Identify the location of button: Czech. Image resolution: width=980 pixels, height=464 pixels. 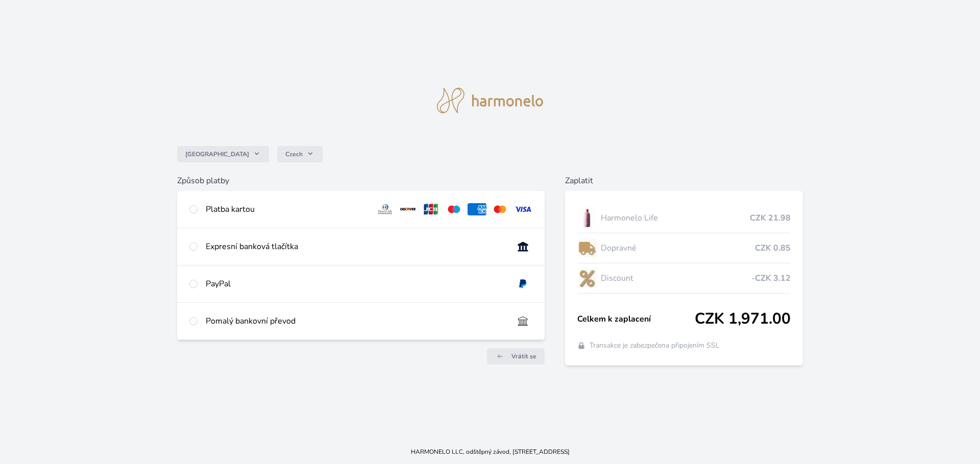
(299, 154).